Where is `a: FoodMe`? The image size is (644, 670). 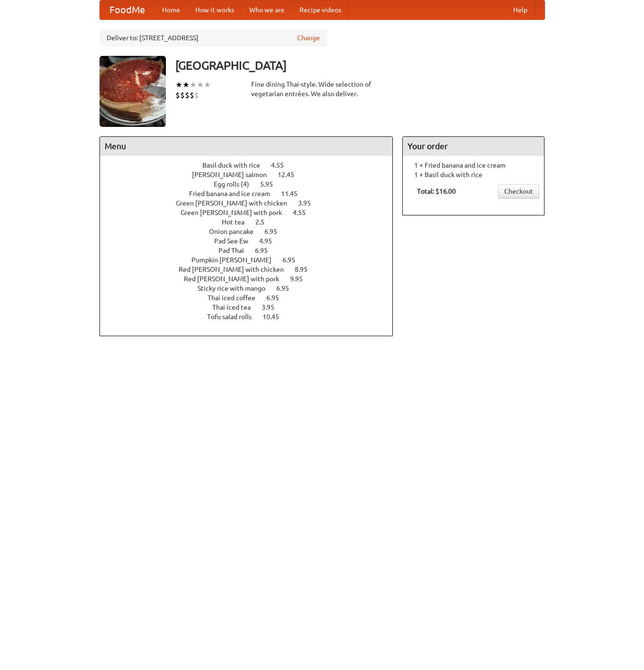 a: FoodMe is located at coordinates (127, 10).